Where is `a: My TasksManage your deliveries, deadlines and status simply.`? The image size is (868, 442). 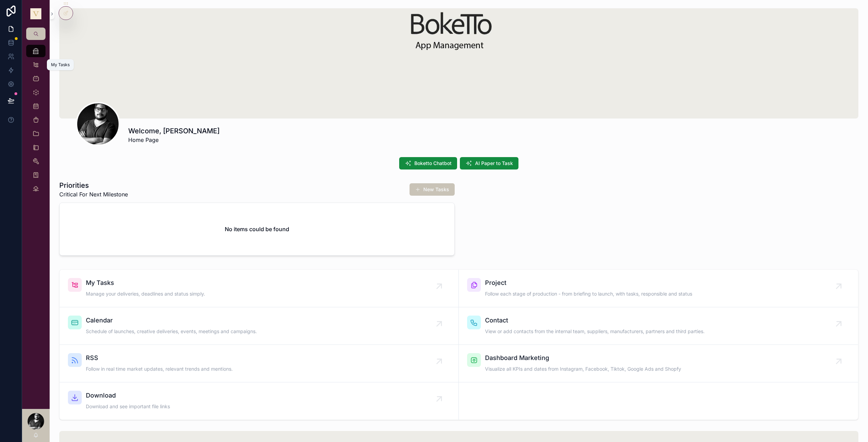 a: My TasksManage your deliveries, deadlines and status simply. is located at coordinates (259, 288).